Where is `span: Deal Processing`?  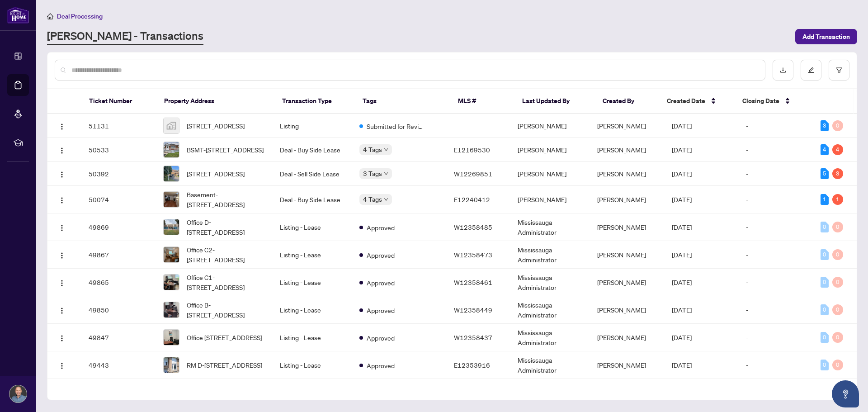
span: Deal Processing is located at coordinates (80, 17).